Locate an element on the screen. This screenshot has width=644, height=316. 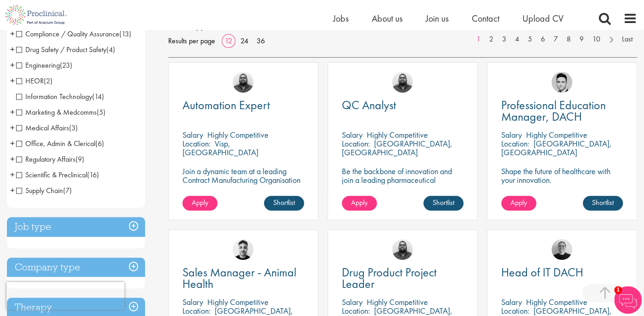
a: Connor Lynes is located at coordinates (562, 82).